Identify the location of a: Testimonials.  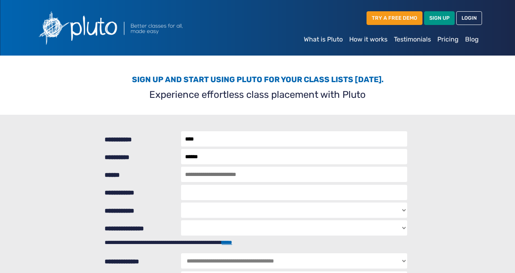
(413, 39).